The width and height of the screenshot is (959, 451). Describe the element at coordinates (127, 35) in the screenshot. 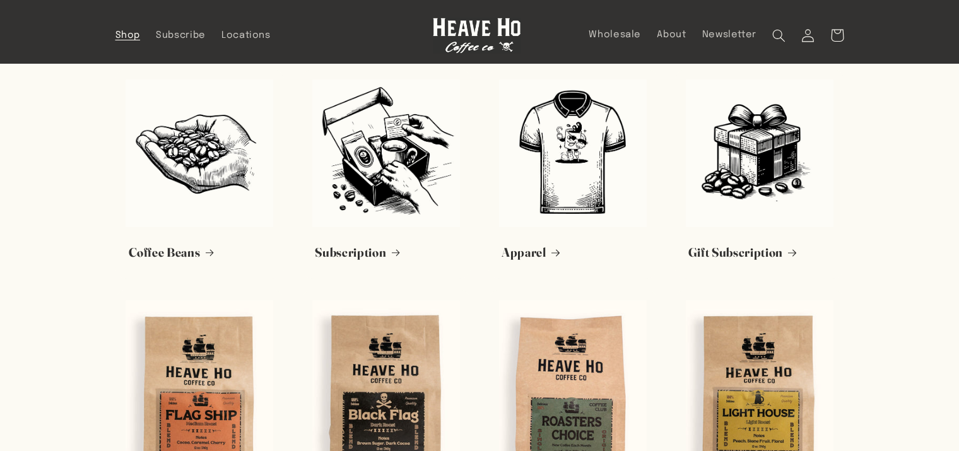

I see `a: Shop` at that location.